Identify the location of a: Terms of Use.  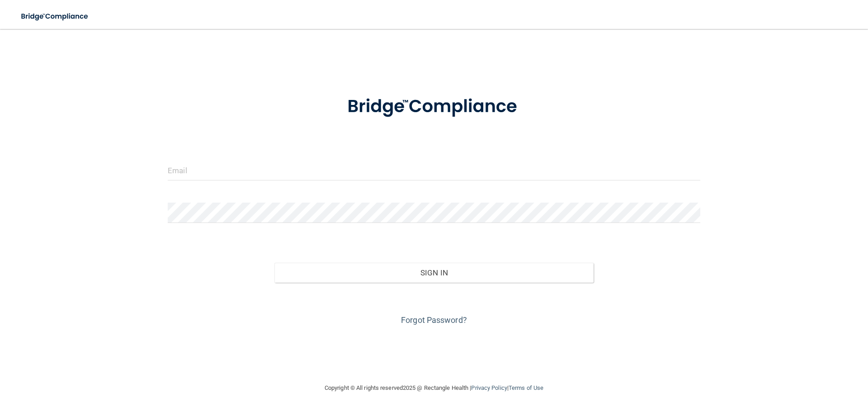
(526, 387).